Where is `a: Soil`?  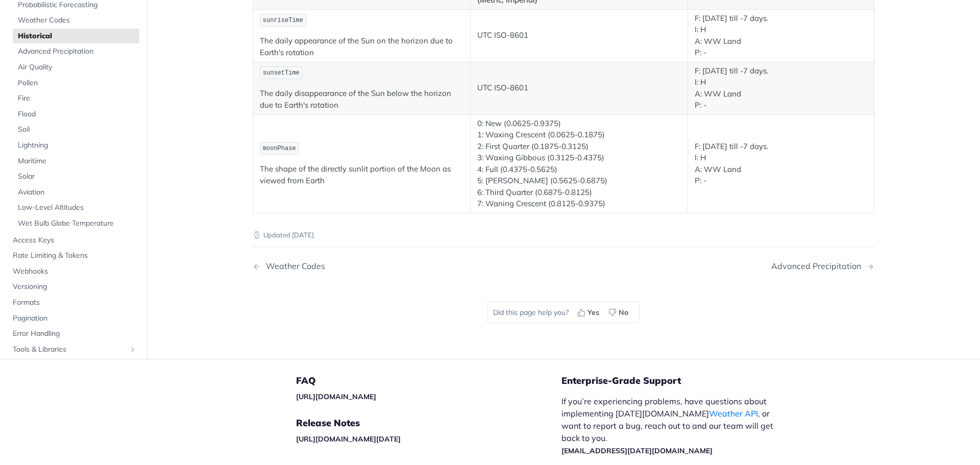 a: Soil is located at coordinates (76, 130).